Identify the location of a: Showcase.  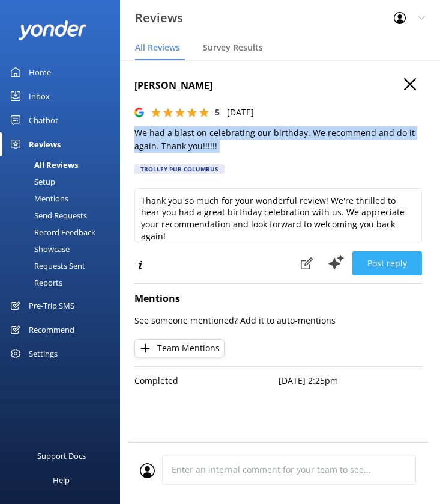
(64, 249).